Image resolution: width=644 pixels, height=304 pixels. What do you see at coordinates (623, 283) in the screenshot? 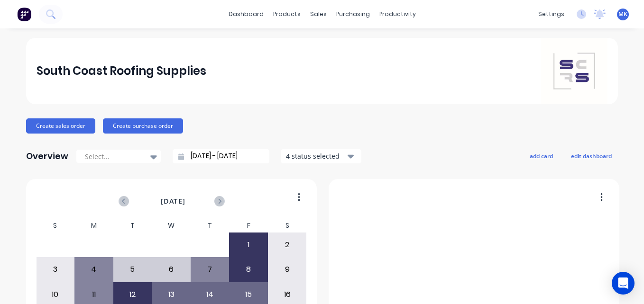
I see `div: Open Intercom Messenger` at bounding box center [623, 283].